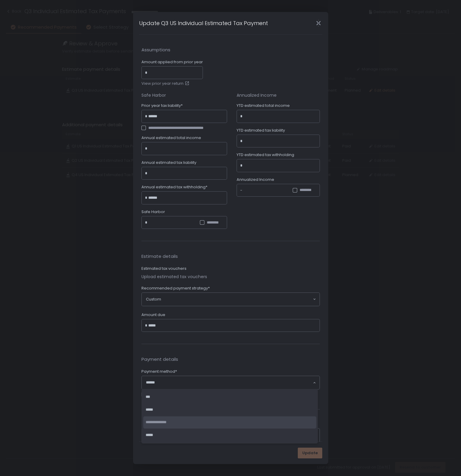 This screenshot has width=461, height=476. I want to click on span: Recommended payment strategy*, so click(176, 289).